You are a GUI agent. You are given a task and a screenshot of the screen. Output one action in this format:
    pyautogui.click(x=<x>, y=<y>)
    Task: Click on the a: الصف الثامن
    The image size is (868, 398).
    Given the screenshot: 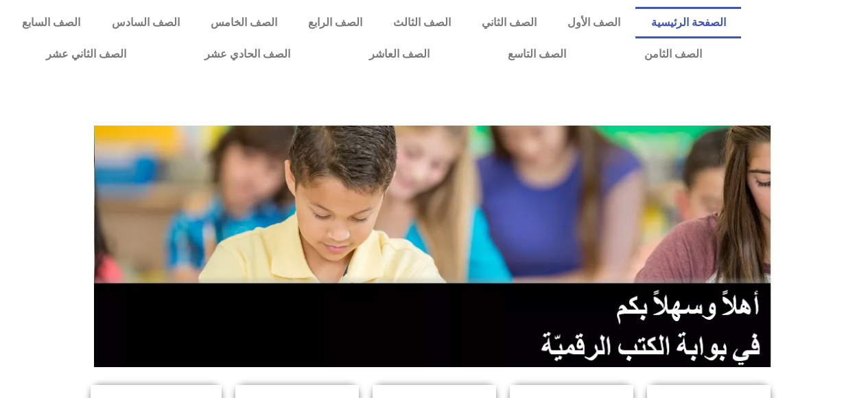 What is the action you would take?
    pyautogui.click(x=674, y=55)
    